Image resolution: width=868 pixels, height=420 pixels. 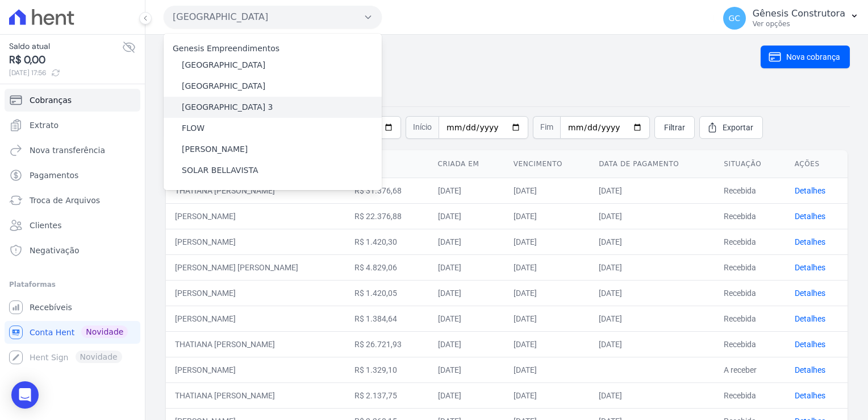 What do you see at coordinates (387, 318) in the screenshot?
I see `td: R$ 1.384,64` at bounding box center [387, 318].